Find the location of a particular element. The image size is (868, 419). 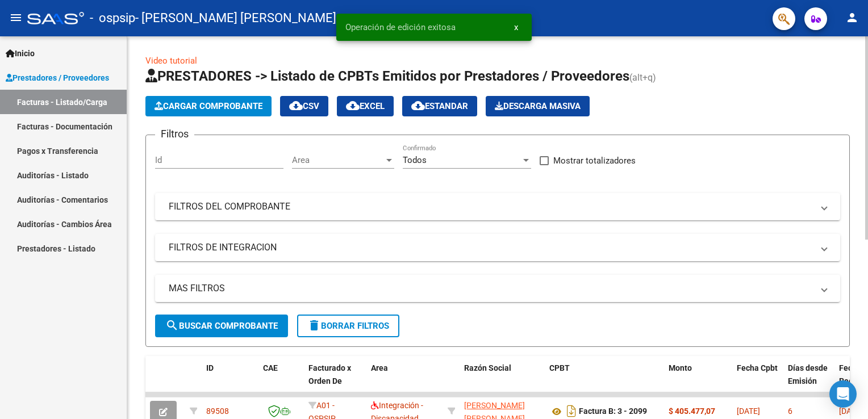

datatable-header-cell: Fecha Cpbt is located at coordinates (758, 381).